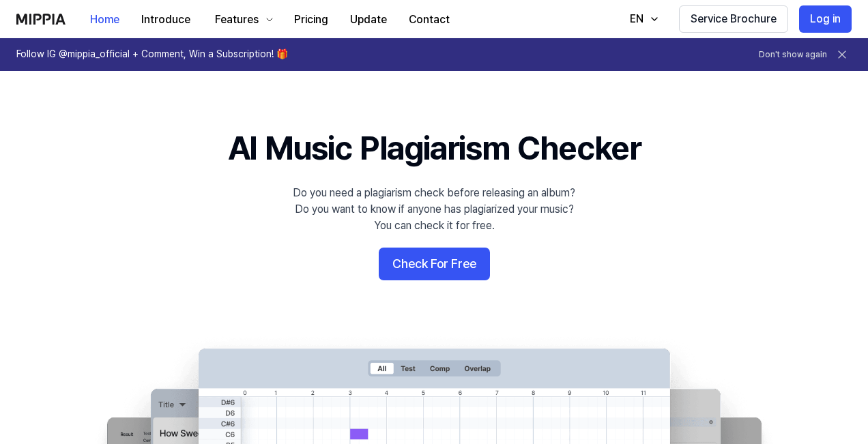  I want to click on button: Update, so click(368, 20).